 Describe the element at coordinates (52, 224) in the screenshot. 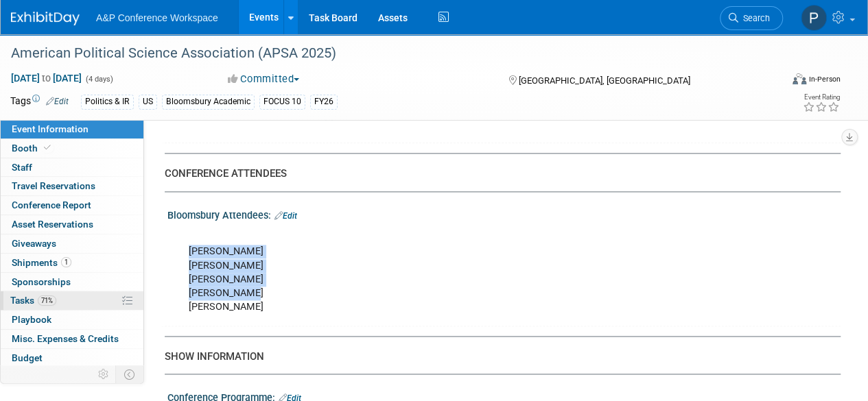

I see `span: Asset Reservations` at that location.